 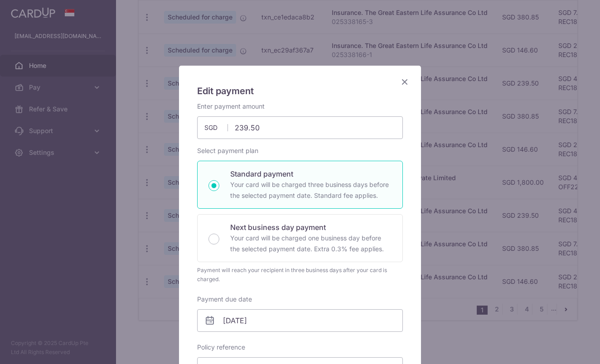 What do you see at coordinates (311, 174) in the screenshot?
I see `p: Standard payment` at bounding box center [311, 174].